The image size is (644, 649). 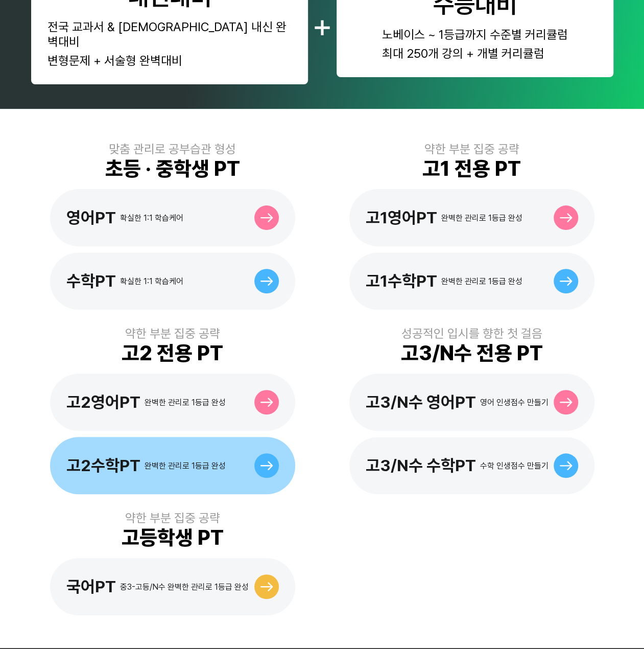 I want to click on div: 고1영어PT, so click(x=402, y=218).